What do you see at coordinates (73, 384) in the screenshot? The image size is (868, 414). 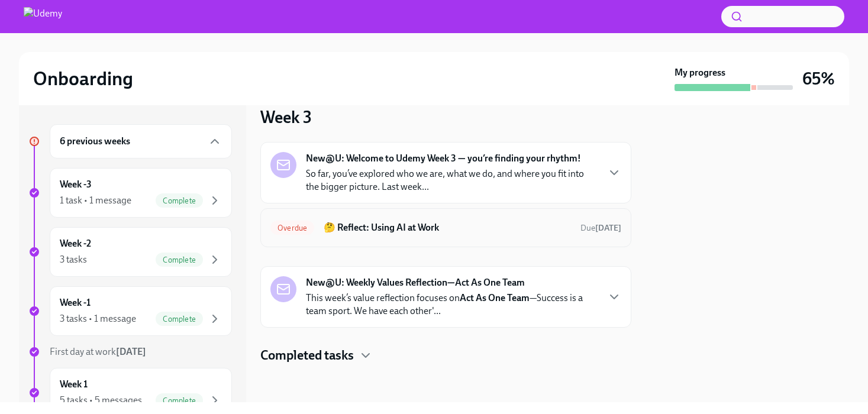 I see `h6: Week 1` at bounding box center [73, 384].